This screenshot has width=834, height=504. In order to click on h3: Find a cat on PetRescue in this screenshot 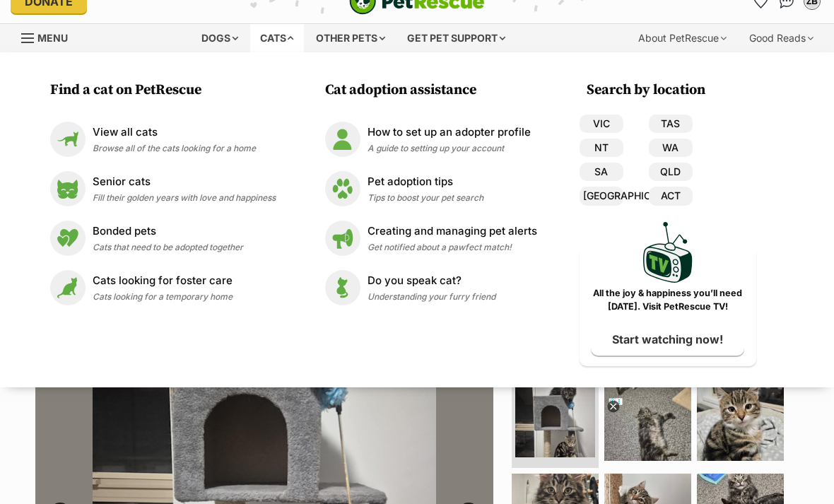, I will do `click(166, 91)`.